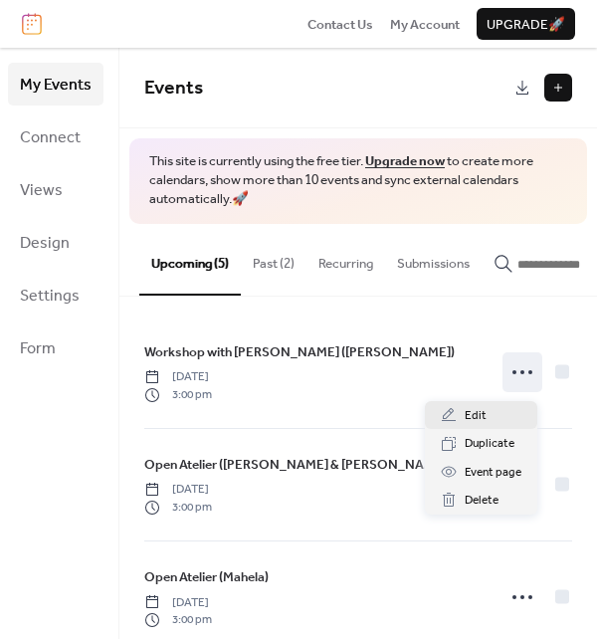 The width and height of the screenshot is (597, 639). Describe the element at coordinates (206, 577) in the screenshot. I see `span: Open Atelier (Mahela)` at that location.